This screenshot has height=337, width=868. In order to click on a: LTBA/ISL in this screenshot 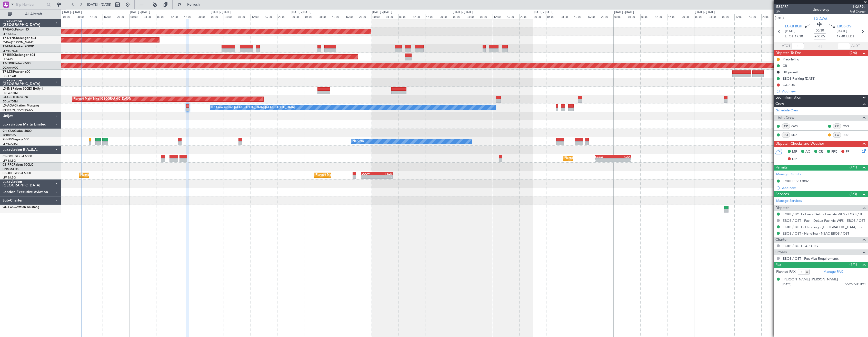, I will do `click(8, 59)`.